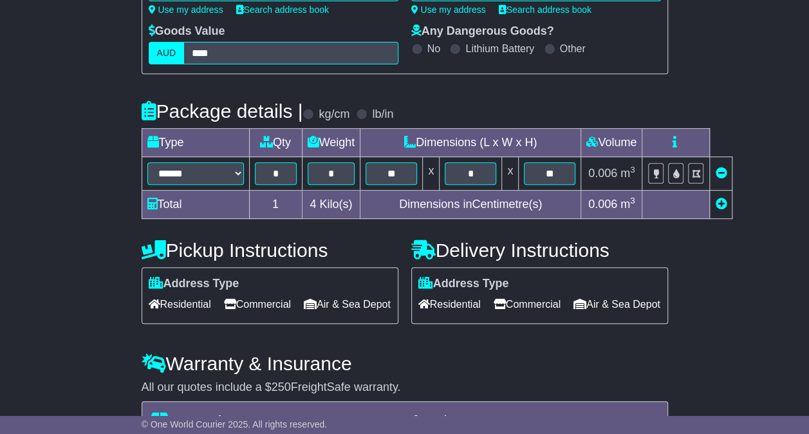  Describe the element at coordinates (471, 143) in the screenshot. I see `td: Dimensions (L x W x H)` at that location.